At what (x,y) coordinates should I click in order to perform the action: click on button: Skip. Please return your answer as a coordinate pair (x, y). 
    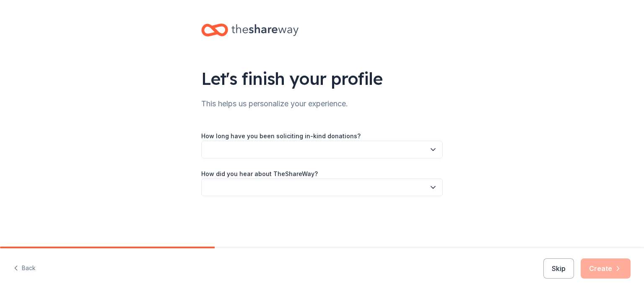
    Looking at the image, I should click on (558, 268).